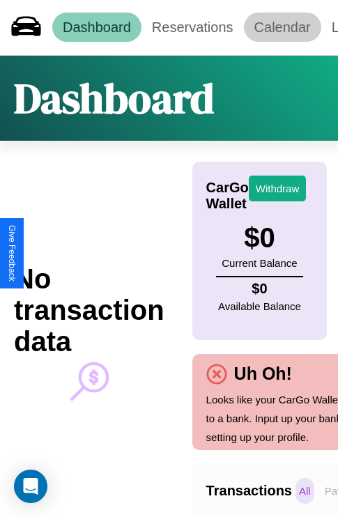 Image resolution: width=338 pixels, height=517 pixels. I want to click on div: Open Intercom Messenger, so click(31, 486).